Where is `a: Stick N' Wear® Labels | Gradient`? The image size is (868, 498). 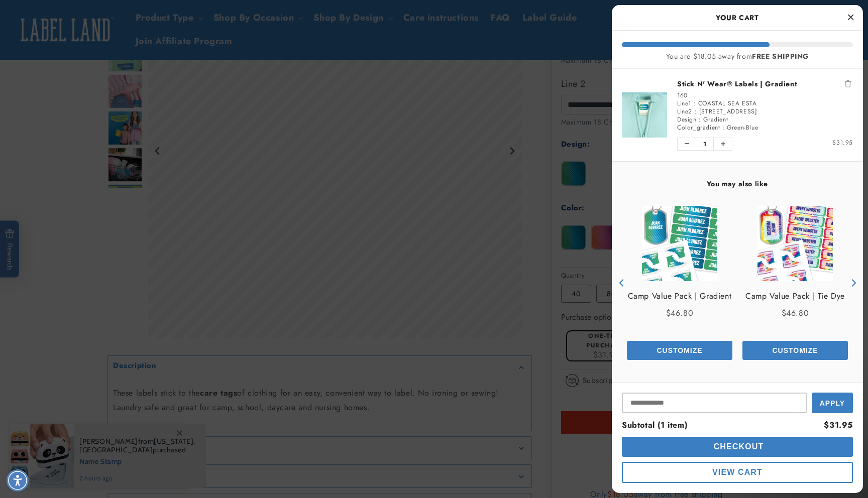
a: Stick N' Wear® Labels | Gradient is located at coordinates (765, 84).